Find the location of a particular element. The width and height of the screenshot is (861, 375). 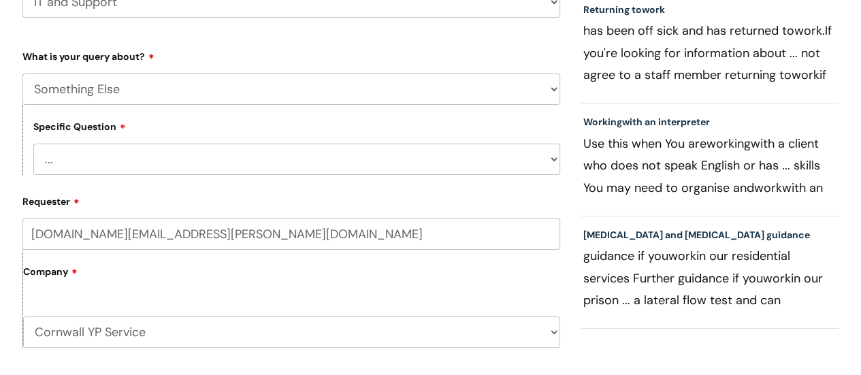

span: working is located at coordinates (729, 144).